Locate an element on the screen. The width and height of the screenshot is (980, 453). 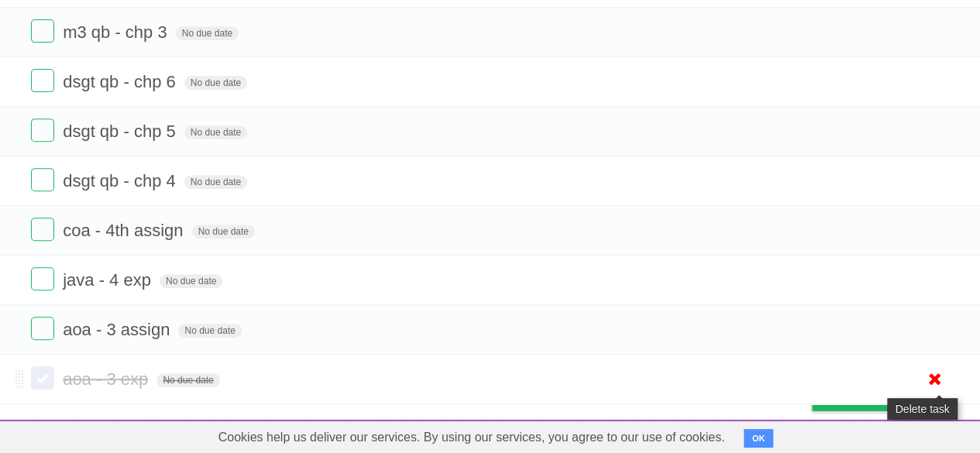
span: dsgt qb - chp 6 is located at coordinates (121, 81).